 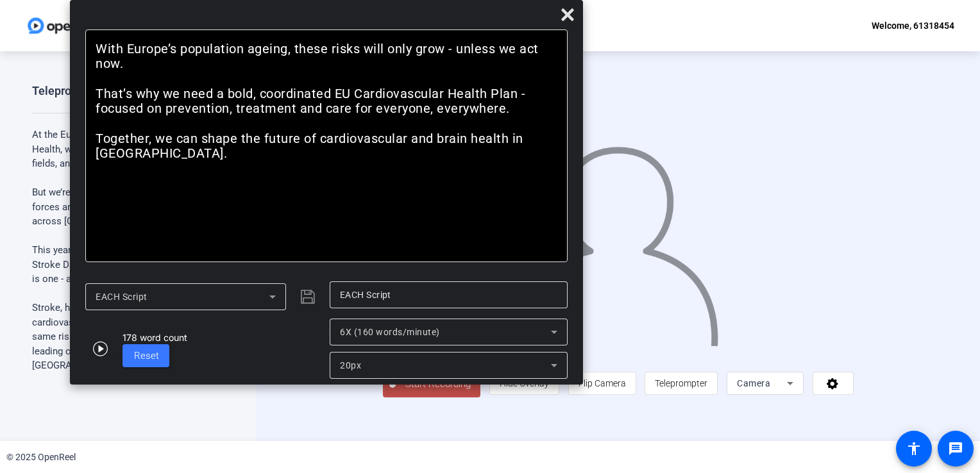 What do you see at coordinates (914, 448) in the screenshot?
I see `mat-icon: accessibility` at bounding box center [914, 448].